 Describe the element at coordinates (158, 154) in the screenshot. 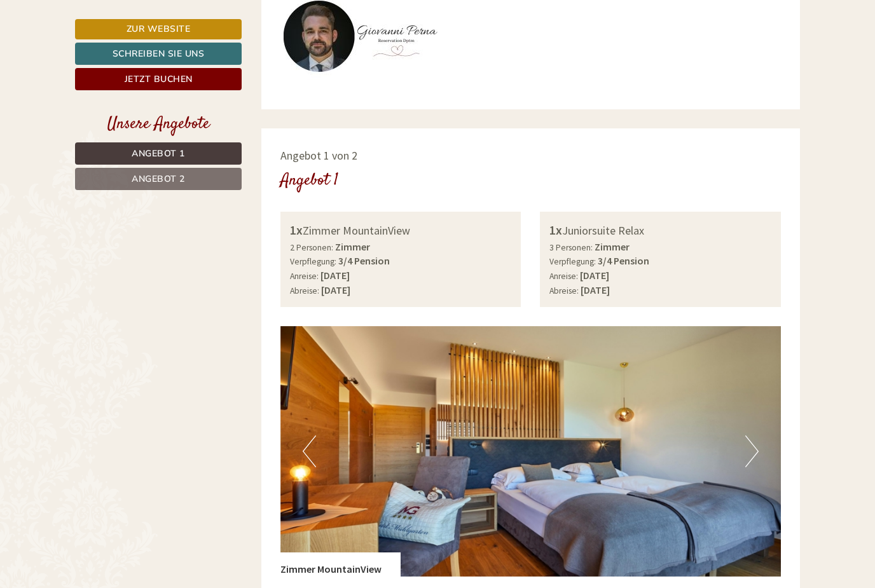

I see `span: Angebot 1` at that location.